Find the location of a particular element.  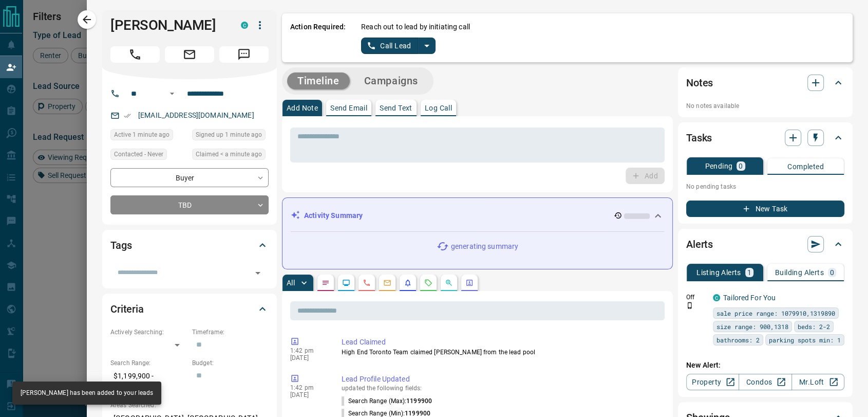

div: Tasks is located at coordinates (765, 138).